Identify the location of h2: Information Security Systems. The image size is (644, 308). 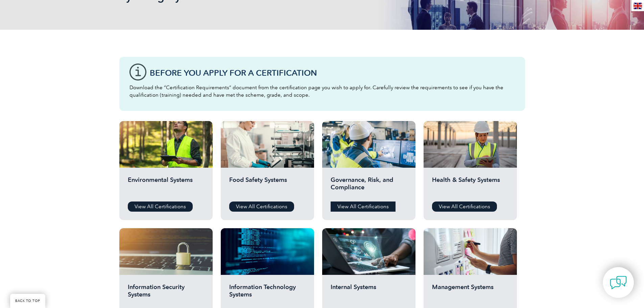
(166, 294).